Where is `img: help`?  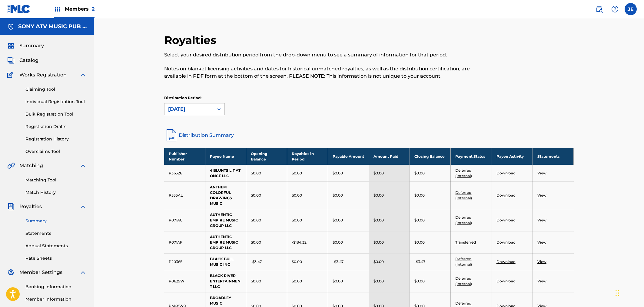 img: help is located at coordinates (615, 9).